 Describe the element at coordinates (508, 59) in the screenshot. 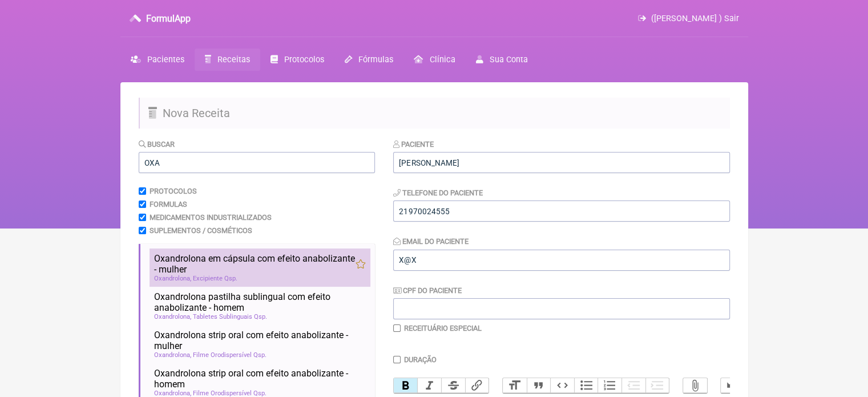

I see `span: Sua Conta` at that location.